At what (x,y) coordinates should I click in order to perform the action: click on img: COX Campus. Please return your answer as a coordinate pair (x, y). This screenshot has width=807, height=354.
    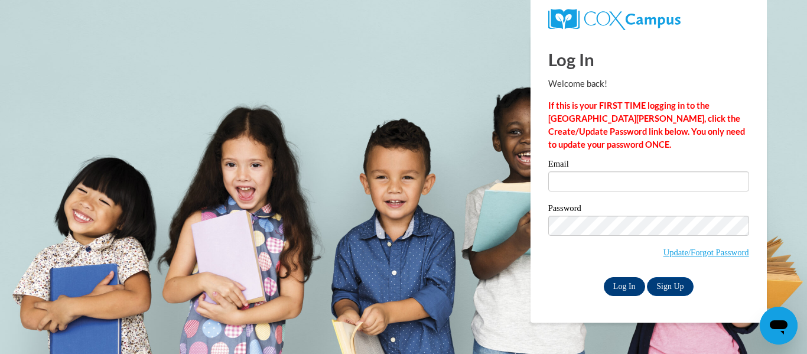
    Looking at the image, I should click on (615, 19).